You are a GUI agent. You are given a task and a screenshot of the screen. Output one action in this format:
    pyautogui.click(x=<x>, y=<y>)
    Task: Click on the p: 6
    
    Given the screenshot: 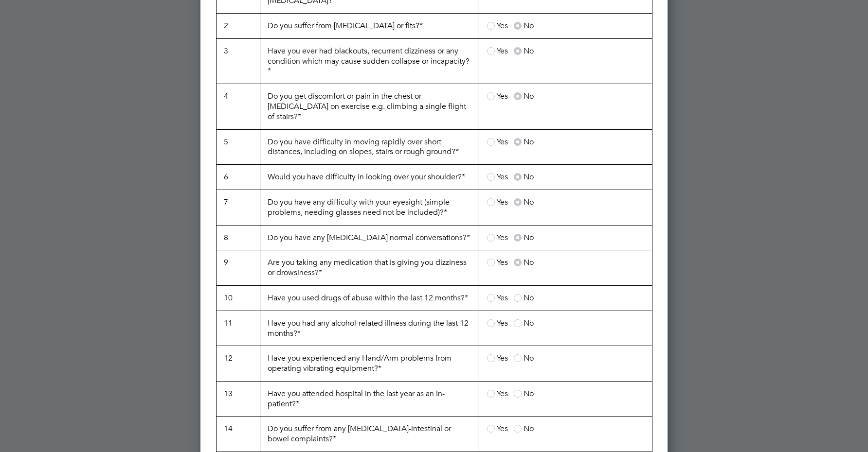 What is the action you would take?
    pyautogui.click(x=238, y=177)
    